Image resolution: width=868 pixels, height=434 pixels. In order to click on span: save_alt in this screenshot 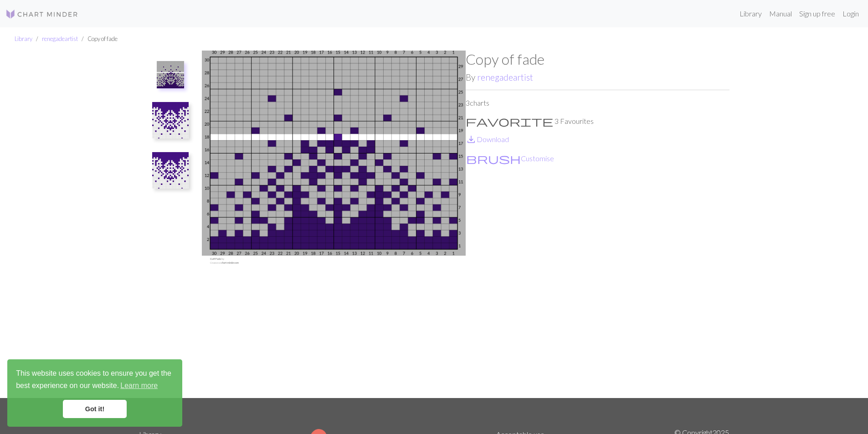, I will do `click(471, 140)`.